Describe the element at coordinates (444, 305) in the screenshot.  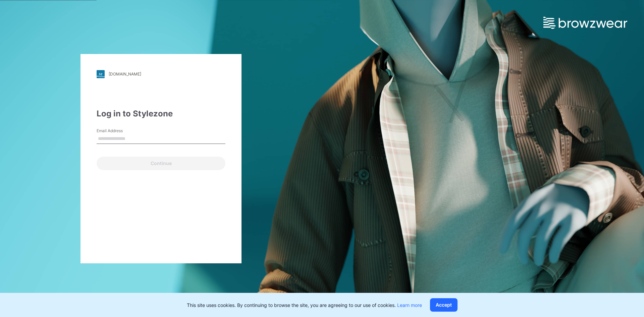
I see `button: Accept` at that location.